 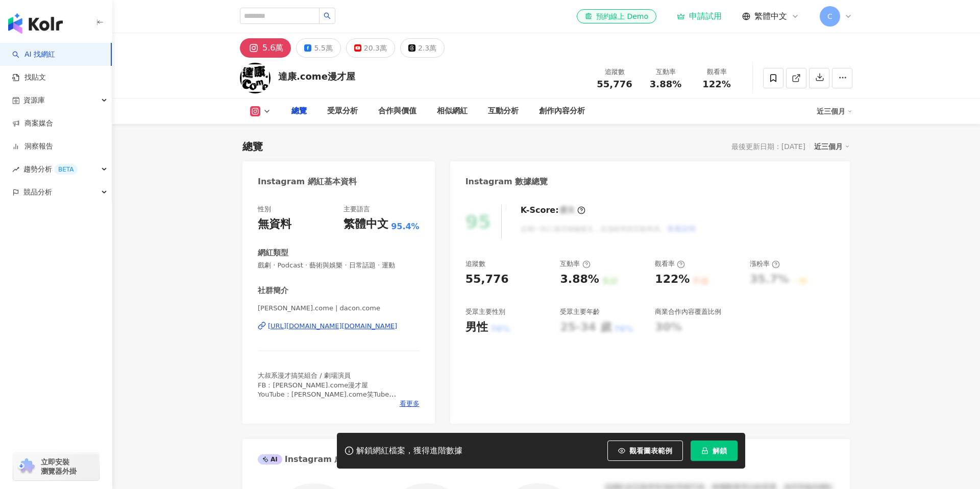 I want to click on div: 相似網紅, so click(x=452, y=111).